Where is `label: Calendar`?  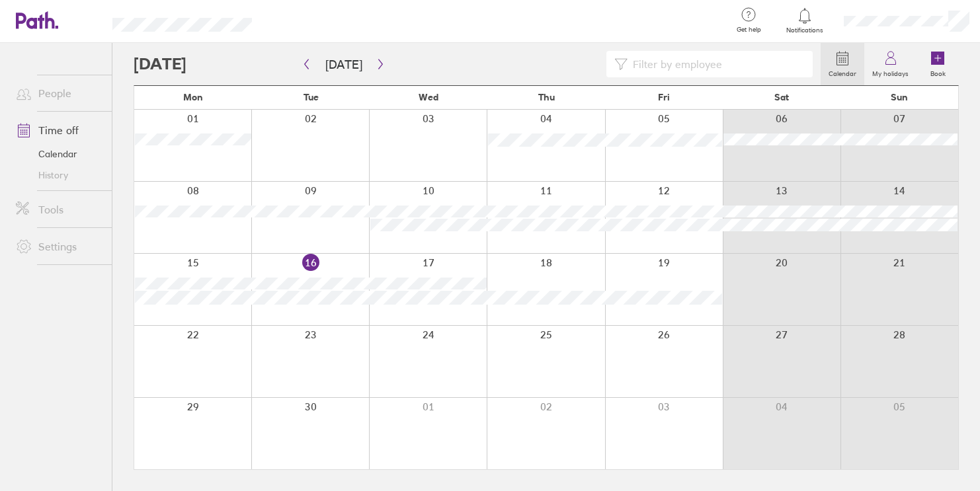 label: Calendar is located at coordinates (843, 72).